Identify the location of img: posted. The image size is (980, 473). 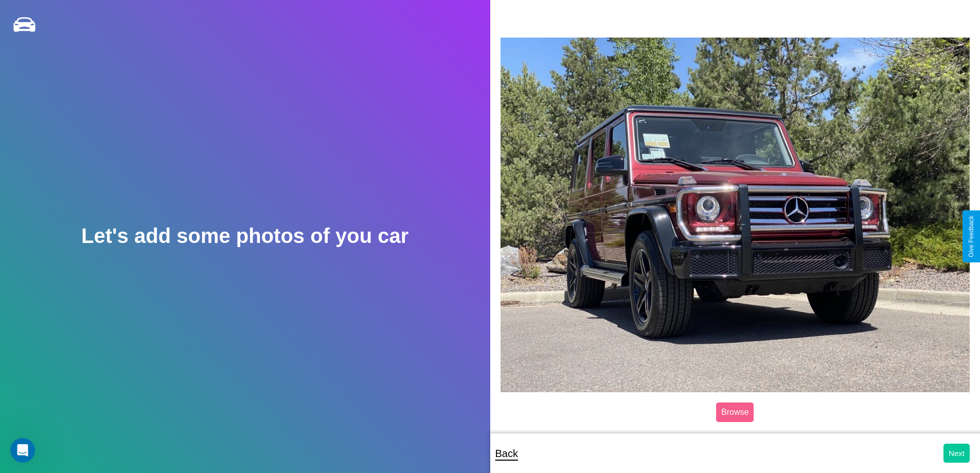
(735, 214).